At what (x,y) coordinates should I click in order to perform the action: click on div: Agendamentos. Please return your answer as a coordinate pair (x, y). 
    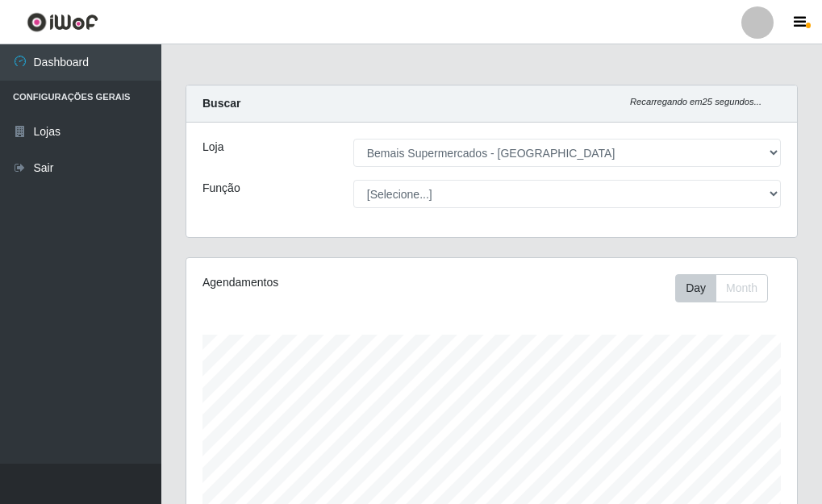
    Looking at the image, I should click on (316, 283).